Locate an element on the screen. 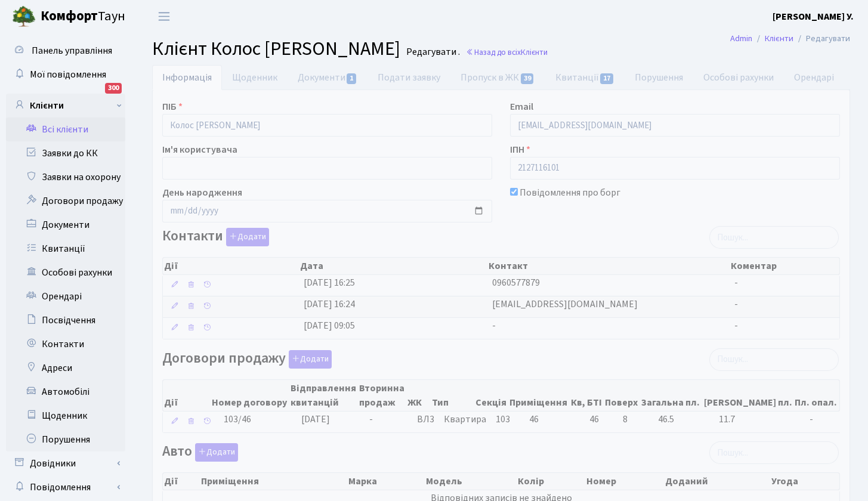  span: 39 is located at coordinates (527, 79).